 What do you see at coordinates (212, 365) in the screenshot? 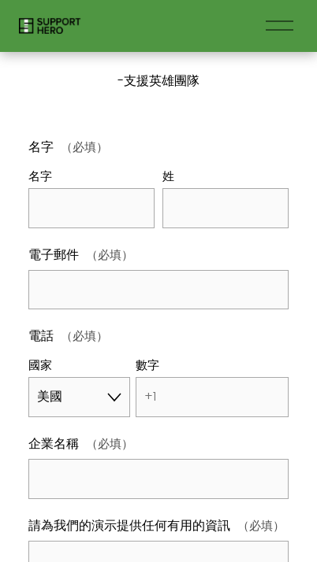
I see `div: 數字` at bounding box center [212, 365].